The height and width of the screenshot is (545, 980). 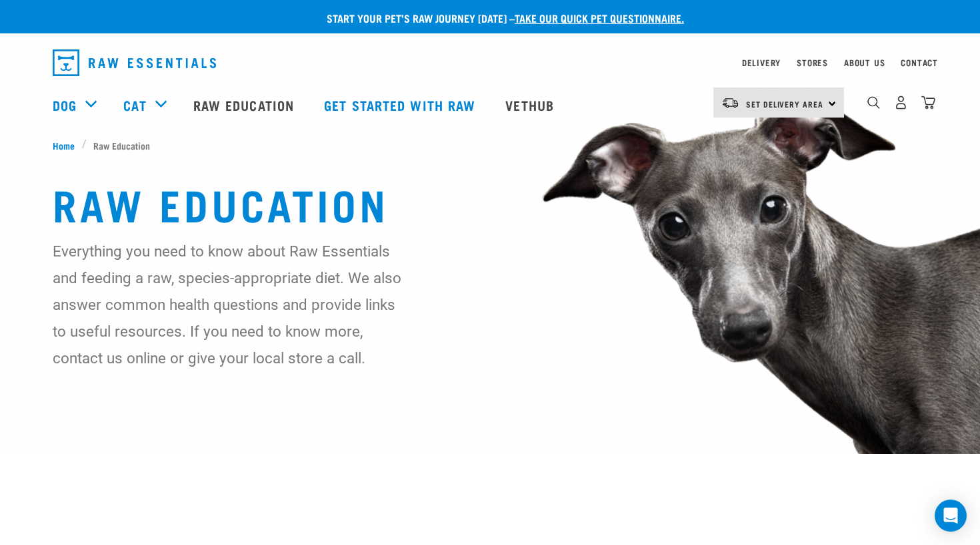 I want to click on img: user.png, so click(x=901, y=102).